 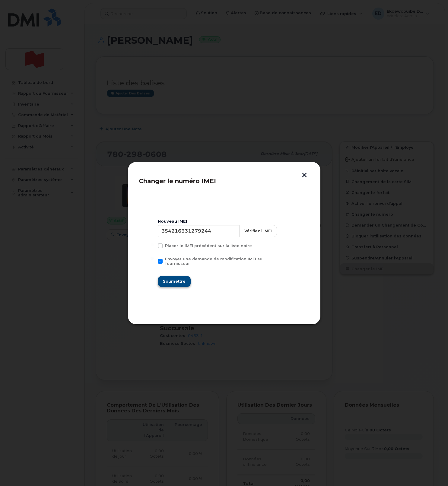 What do you see at coordinates (152, 245) in the screenshot?
I see `input: Placer le IMEI précédent sur la liste noire` at bounding box center [152, 245].